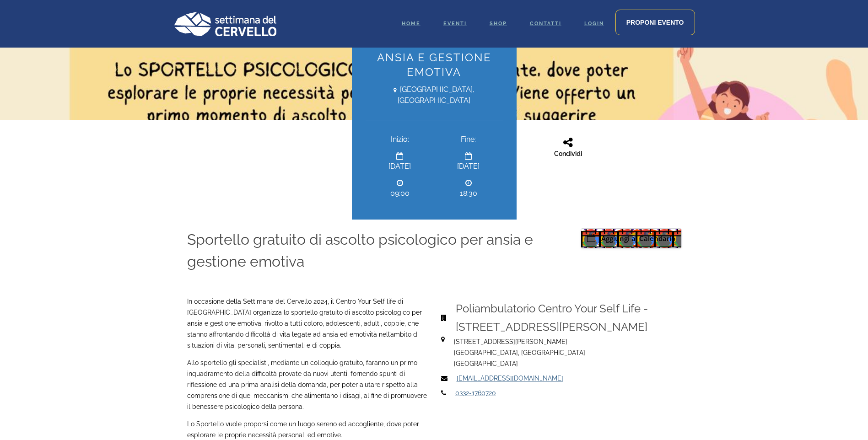 This screenshot has width=868, height=440. What do you see at coordinates (225, 24) in the screenshot?
I see `img: Logo` at bounding box center [225, 24].